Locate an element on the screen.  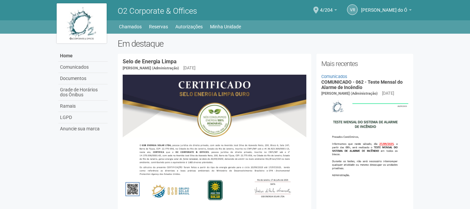
img: COMUNICADO%20-%20054%20-%20Selo%20de%20Energia%20Limpa%20-%20P%C3%A1g.%202.jpg is located at coordinates (214, 140).